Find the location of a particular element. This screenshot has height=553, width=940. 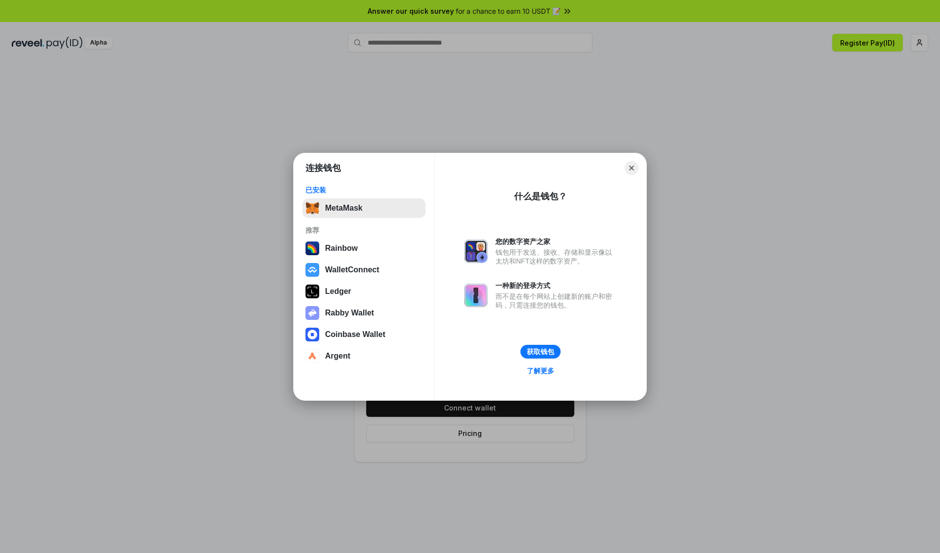

div: 获取钱包 is located at coordinates (541, 352).